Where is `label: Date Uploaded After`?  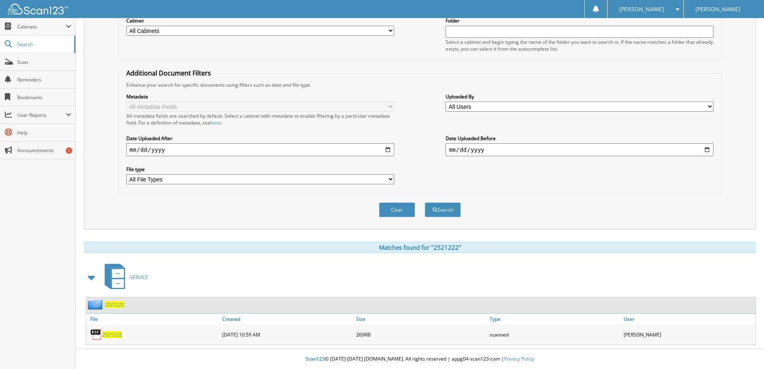
label: Date Uploaded After is located at coordinates (260, 138).